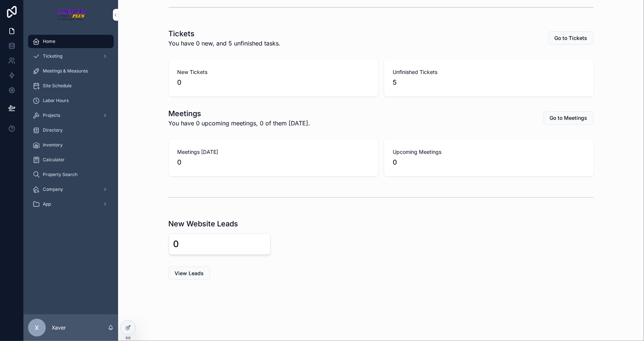 The image size is (644, 341). Describe the element at coordinates (569, 118) in the screenshot. I see `button: Go to Meetings` at that location.